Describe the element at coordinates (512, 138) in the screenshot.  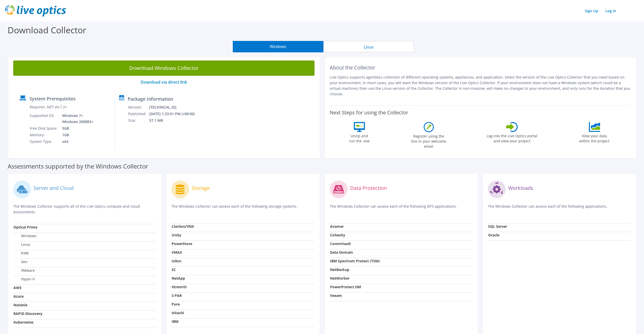
I see `label: Log into the Live Optics portal and view your project` at that location.